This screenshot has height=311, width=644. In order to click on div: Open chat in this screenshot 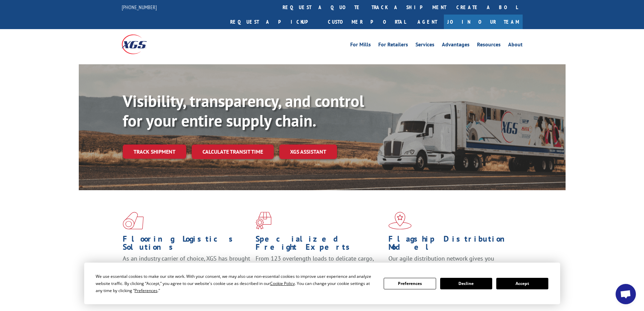, I will do `click(626, 294)`.